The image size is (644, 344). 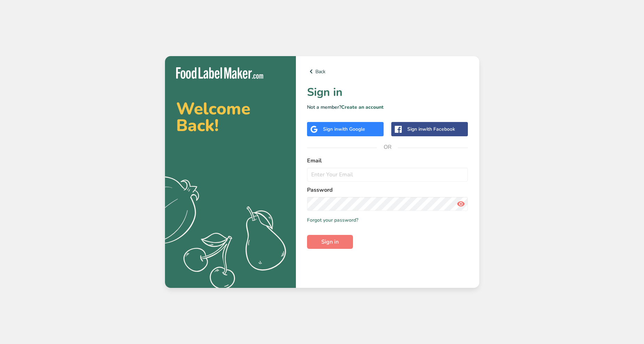 What do you see at coordinates (387, 161) in the screenshot?
I see `label: Email` at bounding box center [387, 161].